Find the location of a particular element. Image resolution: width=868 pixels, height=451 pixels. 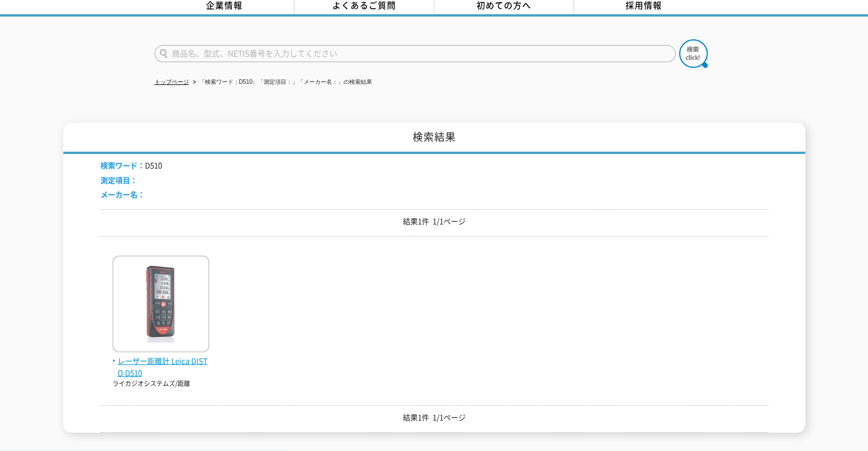

li: 「検索ワード：D510」「測定項目：」「メーカー名：」の検索結果 is located at coordinates (281, 82).